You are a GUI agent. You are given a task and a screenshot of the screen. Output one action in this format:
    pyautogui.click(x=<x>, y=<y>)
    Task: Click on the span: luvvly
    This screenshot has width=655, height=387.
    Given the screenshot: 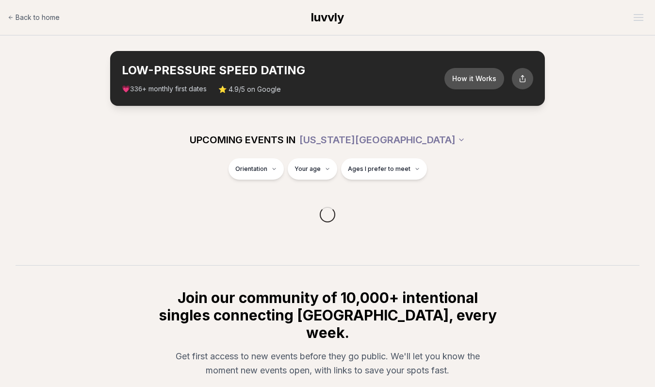 What is the action you would take?
    pyautogui.click(x=328, y=17)
    